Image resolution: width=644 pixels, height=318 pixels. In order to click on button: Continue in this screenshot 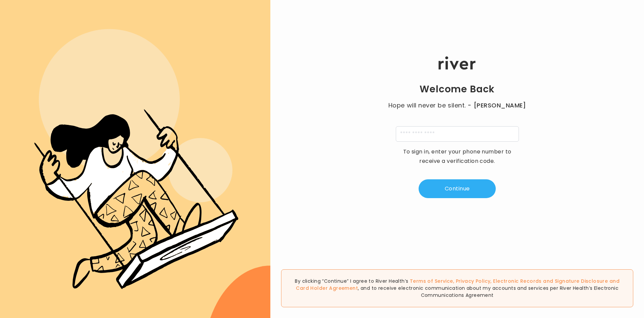, I will do `click(457, 189)`.